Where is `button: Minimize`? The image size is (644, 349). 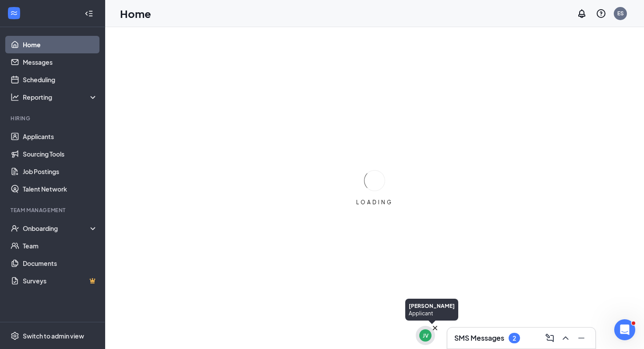 button: Minimize is located at coordinates (582, 338).